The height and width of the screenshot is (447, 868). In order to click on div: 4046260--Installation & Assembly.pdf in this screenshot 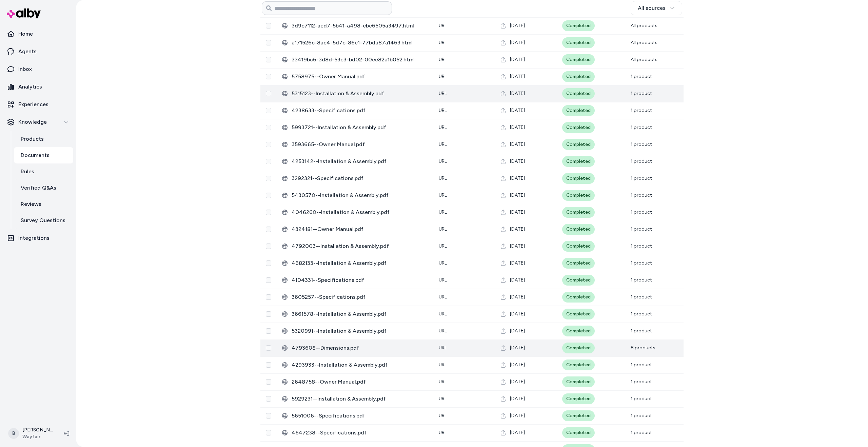, I will do `click(355, 213)`.